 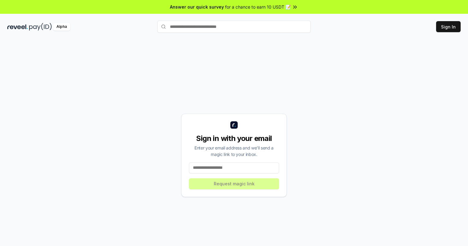 What do you see at coordinates (40, 27) in the screenshot?
I see `img: pay_id` at bounding box center [40, 27].